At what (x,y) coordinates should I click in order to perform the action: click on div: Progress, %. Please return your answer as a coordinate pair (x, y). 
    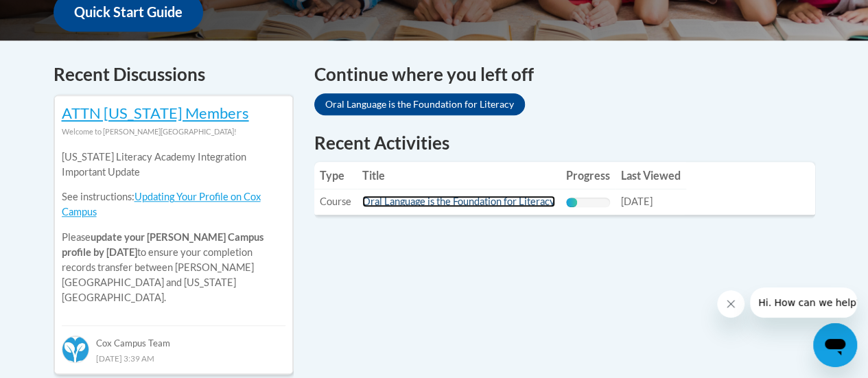
    Looking at the image, I should click on (572, 202).